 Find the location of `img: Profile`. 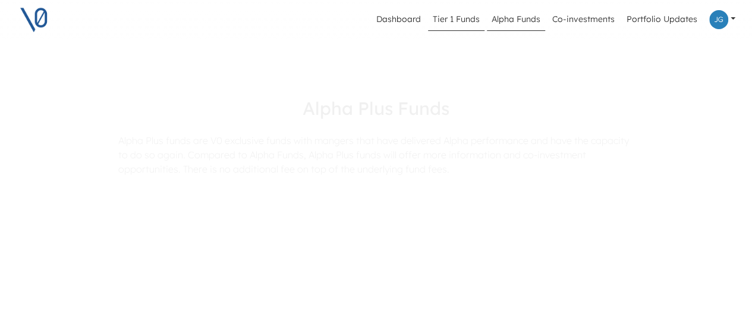

img: Profile is located at coordinates (719, 20).